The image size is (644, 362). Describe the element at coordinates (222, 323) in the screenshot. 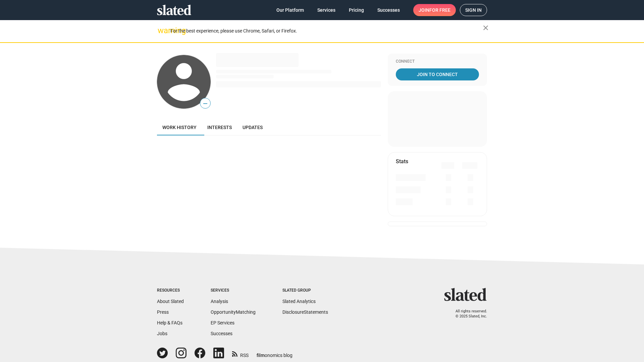

I see `a: EP Services` at that location.